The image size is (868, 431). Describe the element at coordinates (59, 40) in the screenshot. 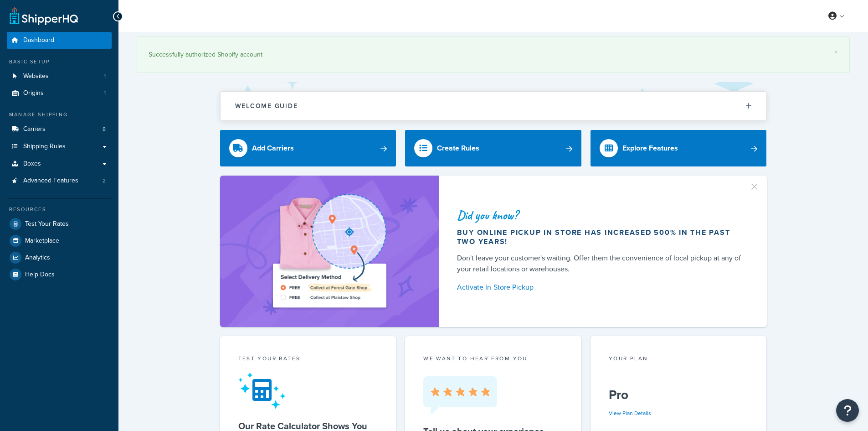

I see `a: Dashboard` at that location.